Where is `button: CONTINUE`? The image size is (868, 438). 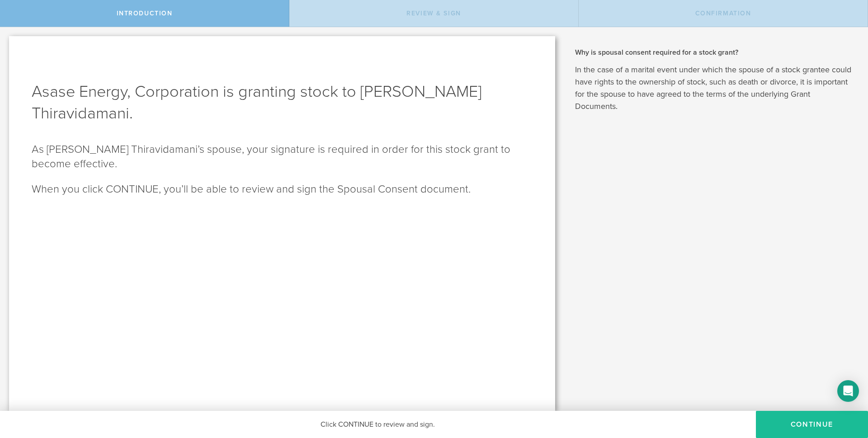 button: CONTINUE is located at coordinates (811, 424).